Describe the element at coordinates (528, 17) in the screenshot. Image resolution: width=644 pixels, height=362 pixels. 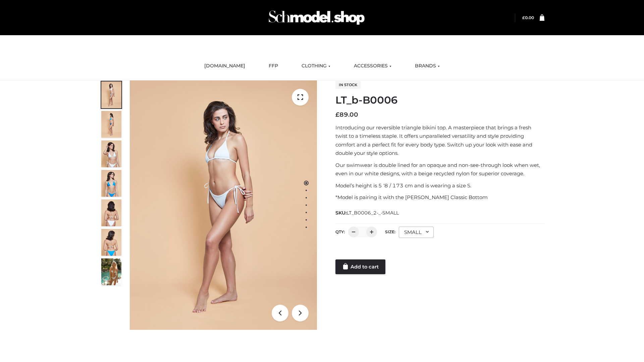
I see `bdi: 0.00` at that location.